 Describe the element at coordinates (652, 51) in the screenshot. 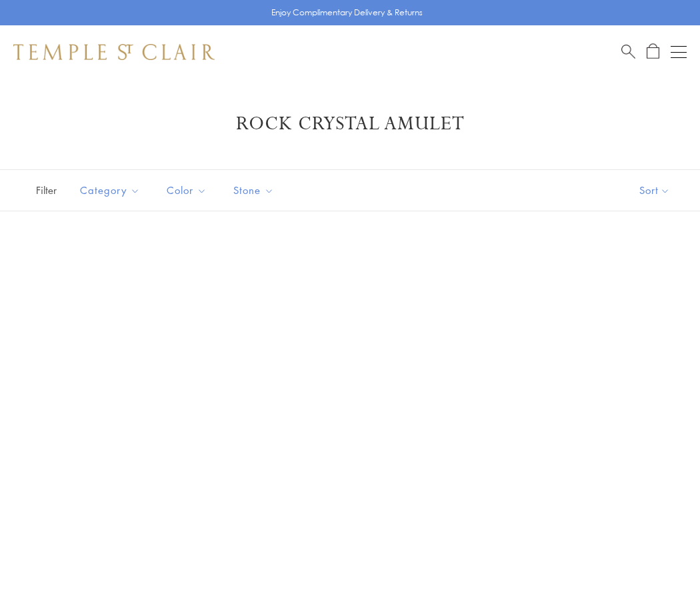

I see `a: Open Shopping Bag` at that location.